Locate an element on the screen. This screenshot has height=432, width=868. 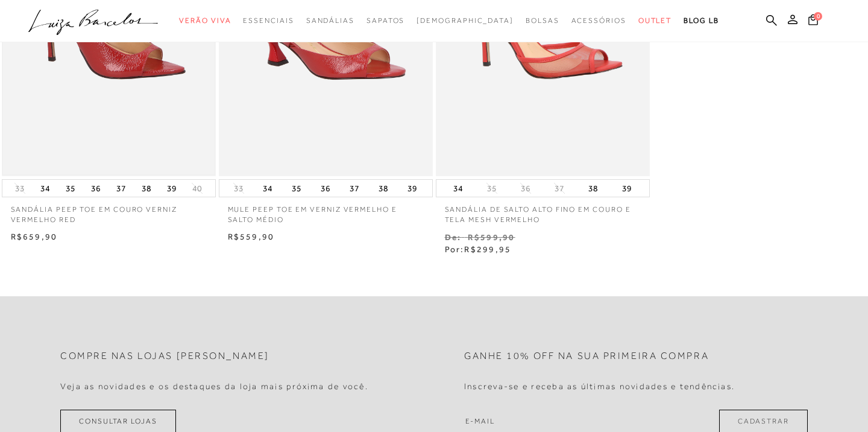
span: R$559,90 is located at coordinates (251, 236).